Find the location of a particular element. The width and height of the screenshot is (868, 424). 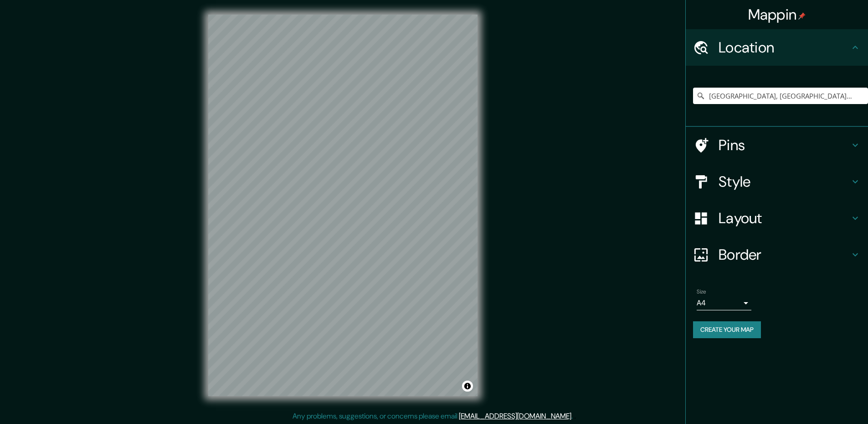

div: Layout is located at coordinates (777, 218).